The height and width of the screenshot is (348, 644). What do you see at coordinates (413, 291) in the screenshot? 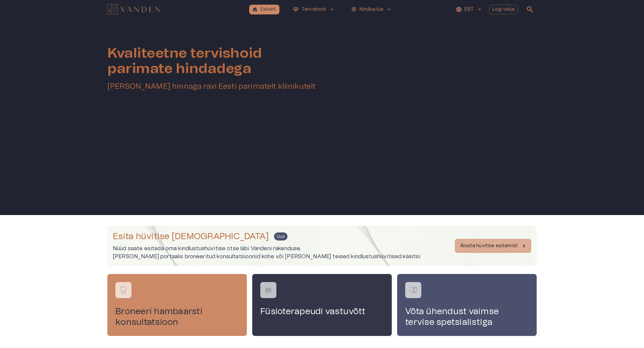
I see `img: Võta ühendust vaimse tervise spetsialistiga logo` at bounding box center [413, 291].